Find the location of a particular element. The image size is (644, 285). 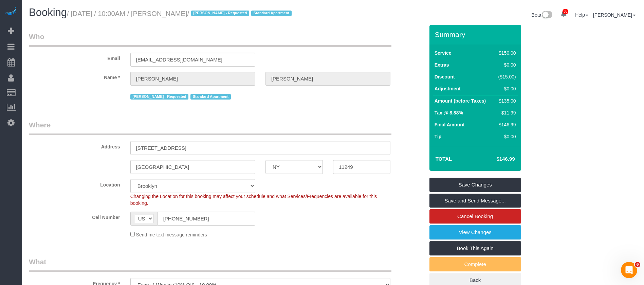

h4: $146.99 is located at coordinates (495, 159).